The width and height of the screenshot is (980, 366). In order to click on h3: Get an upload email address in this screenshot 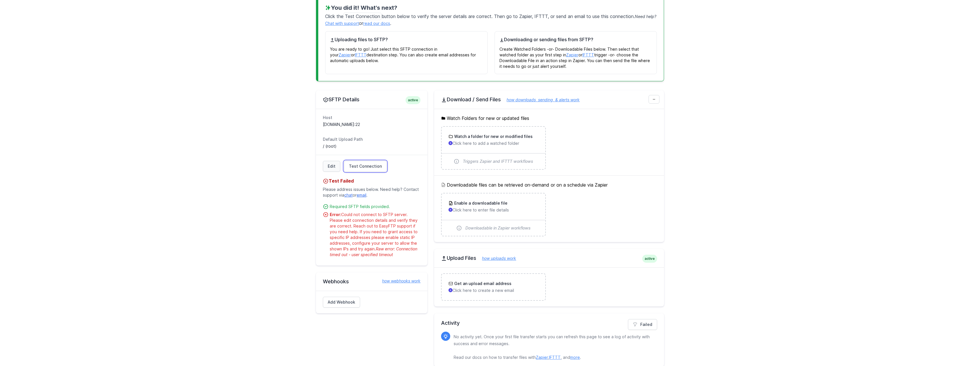, I will do `click(482, 283)`.